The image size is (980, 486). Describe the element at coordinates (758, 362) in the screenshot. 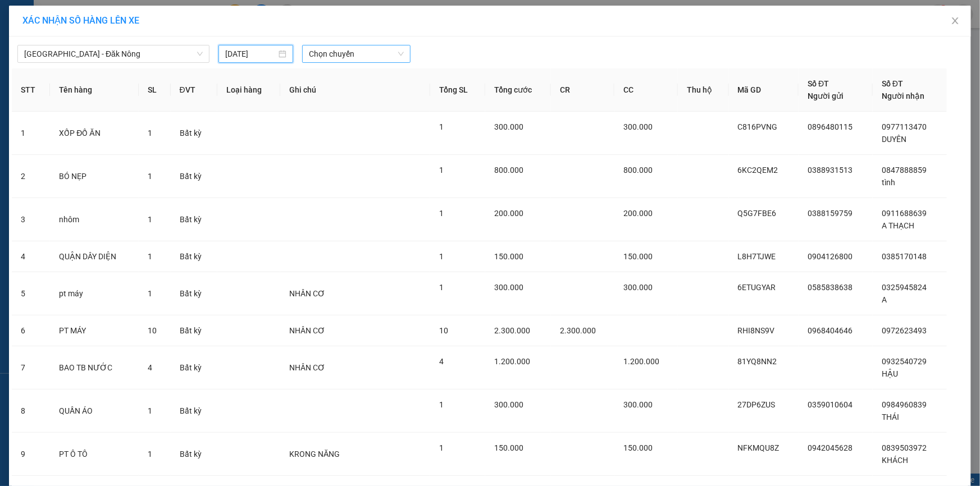

I see `span: 81YQ8NN2` at that location.